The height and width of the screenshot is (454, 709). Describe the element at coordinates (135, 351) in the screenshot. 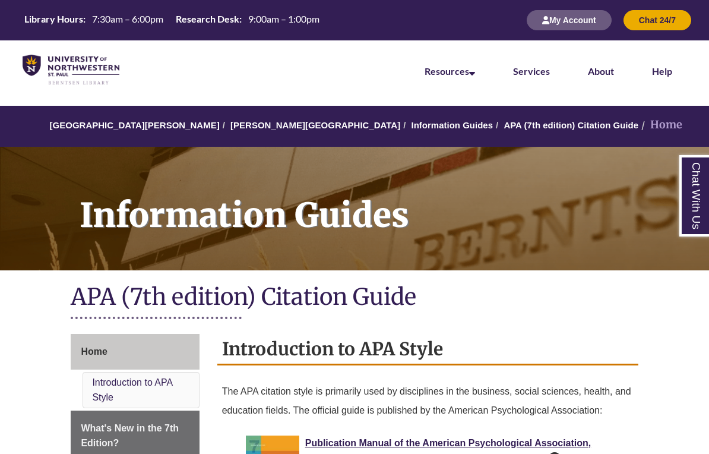

I see `a: Home` at that location.